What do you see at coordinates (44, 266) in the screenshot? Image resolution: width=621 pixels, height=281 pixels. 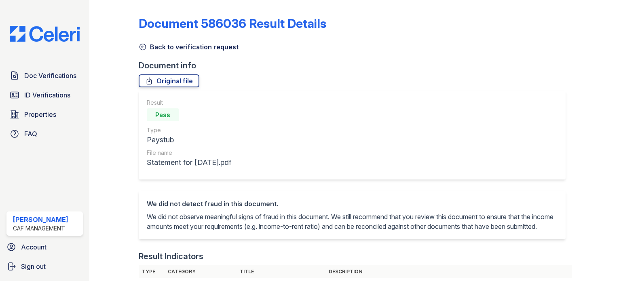 I see `button: Sign out` at bounding box center [44, 266].